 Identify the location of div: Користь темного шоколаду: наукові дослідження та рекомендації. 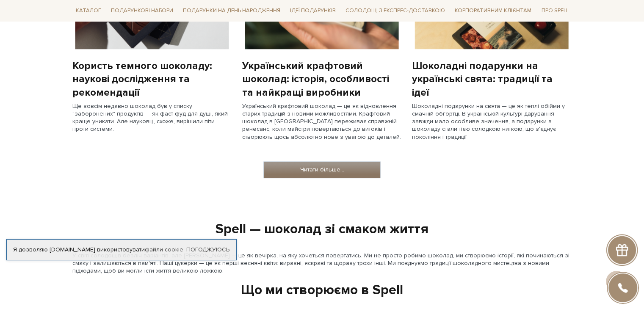
(152, 79).